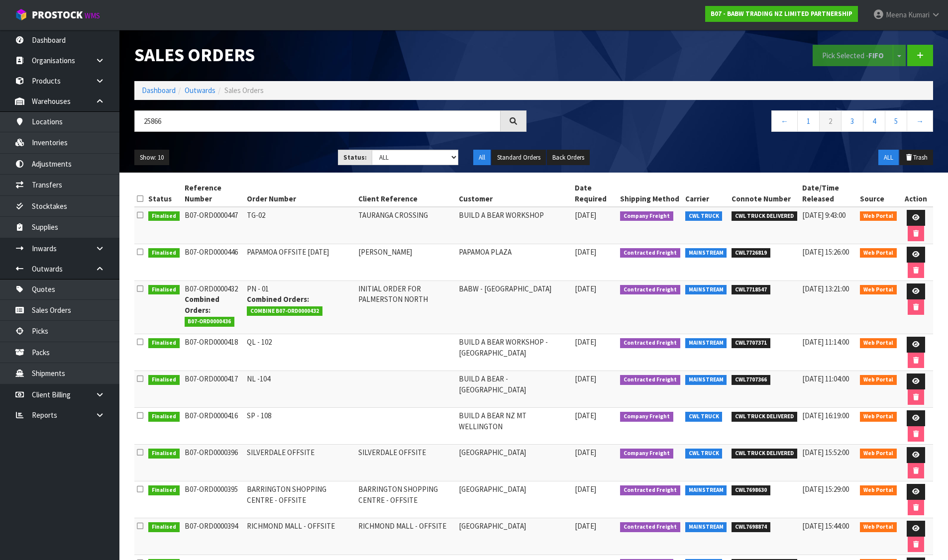  What do you see at coordinates (737, 122) in the screenshot?
I see `nav: Page navigation` at bounding box center [737, 122].